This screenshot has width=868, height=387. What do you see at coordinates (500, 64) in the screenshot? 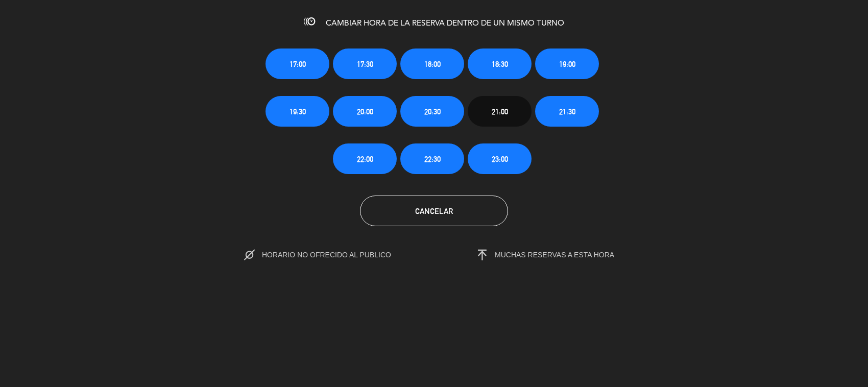
I see `span: 18:30` at bounding box center [500, 64].